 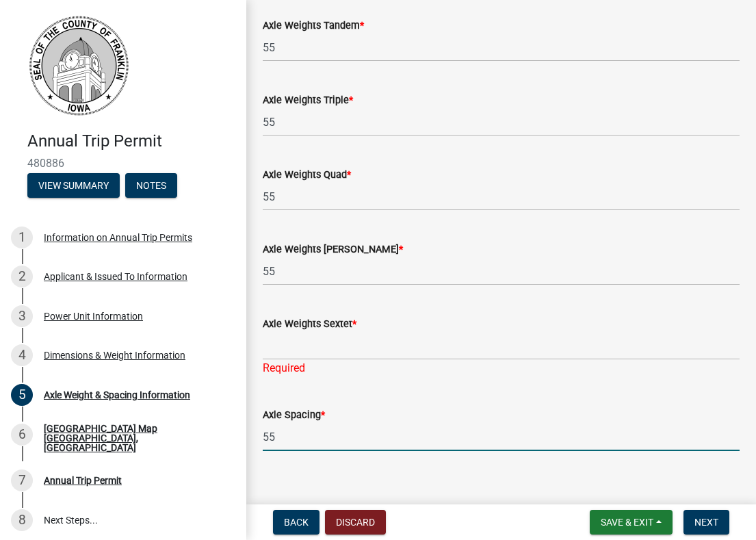 What do you see at coordinates (118, 238) in the screenshot?
I see `div: Information on Annual Trip Permits` at bounding box center [118, 238].